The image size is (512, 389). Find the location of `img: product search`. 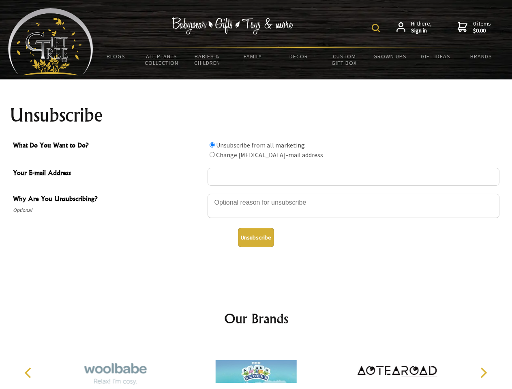

img: product search is located at coordinates (376, 28).